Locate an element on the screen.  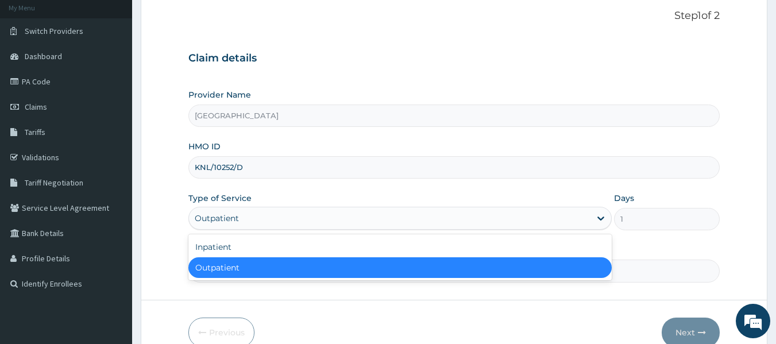
textarea: Type your message and hit 'Enter' is located at coordinates (112, 245).